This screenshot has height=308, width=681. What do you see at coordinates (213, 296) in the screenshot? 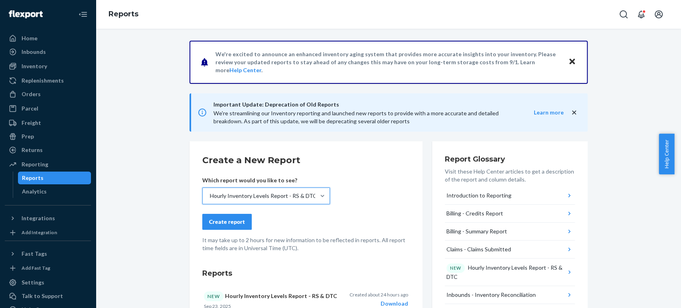
I see `div: NEW` at bounding box center [213, 296].